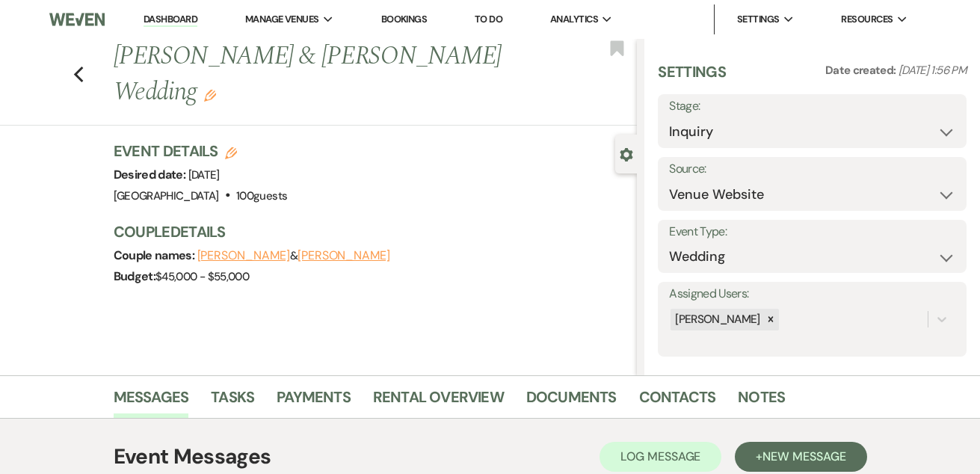 The image size is (980, 474). Describe the element at coordinates (368, 232) in the screenshot. I see `h3: Couple Details` at that location.